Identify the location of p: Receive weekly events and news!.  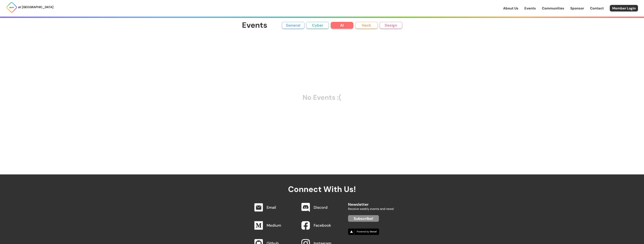
(371, 209).